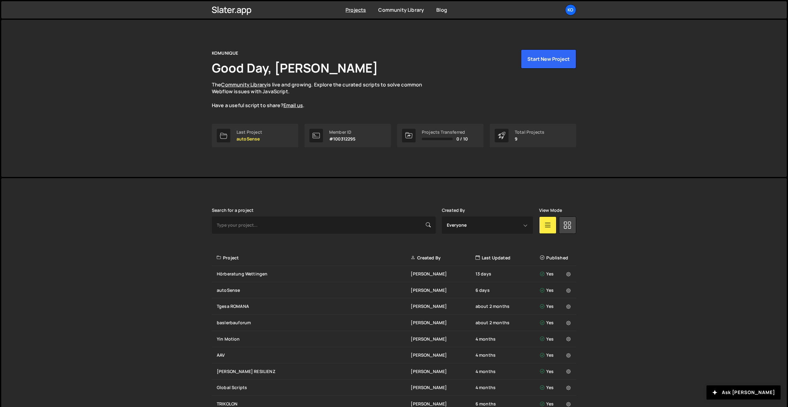 The height and width of the screenshot is (407, 788). What do you see at coordinates (249, 139) in the screenshot?
I see `p: autoSense` at bounding box center [249, 139].